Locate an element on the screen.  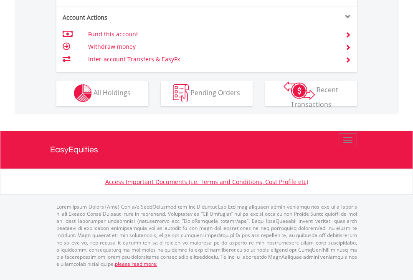
td: Fund this account is located at coordinates (211, 34).